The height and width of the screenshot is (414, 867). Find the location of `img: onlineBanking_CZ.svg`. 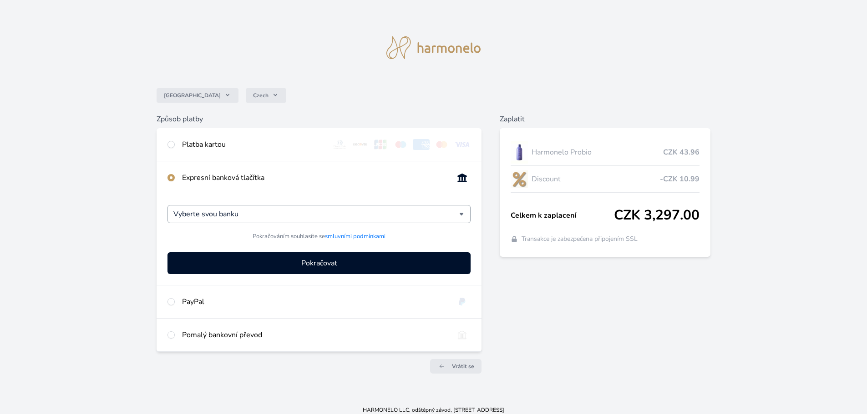

img: onlineBanking_CZ.svg is located at coordinates (462, 178).